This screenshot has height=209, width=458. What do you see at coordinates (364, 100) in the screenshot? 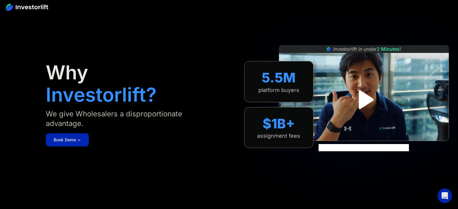
I see `a: open lightbox` at bounding box center [364, 100].